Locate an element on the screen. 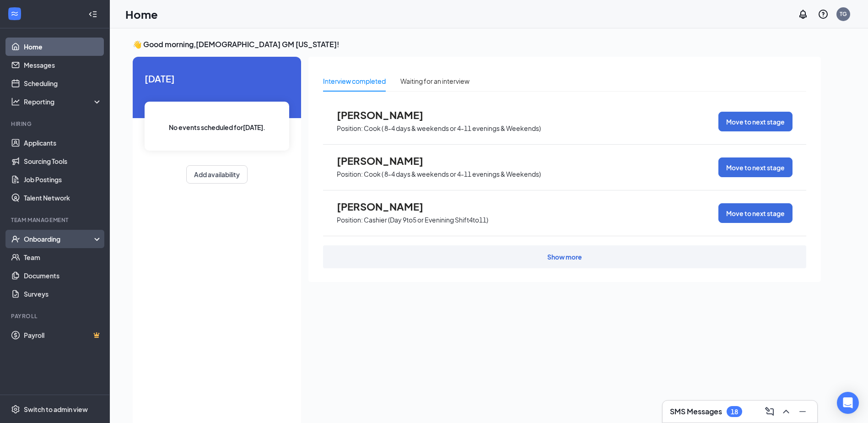  svg: Collapse is located at coordinates (93, 14).